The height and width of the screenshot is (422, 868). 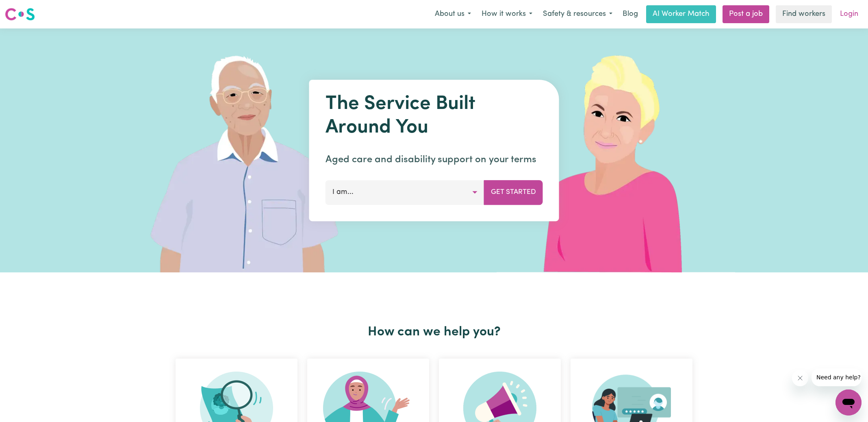 What do you see at coordinates (405, 193) in the screenshot?
I see `button: I am...` at bounding box center [405, 193].